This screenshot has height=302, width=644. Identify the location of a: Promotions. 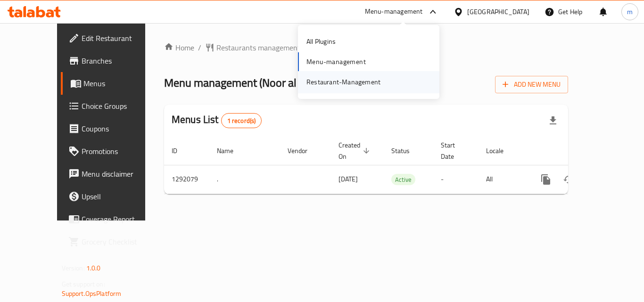
(113, 151).